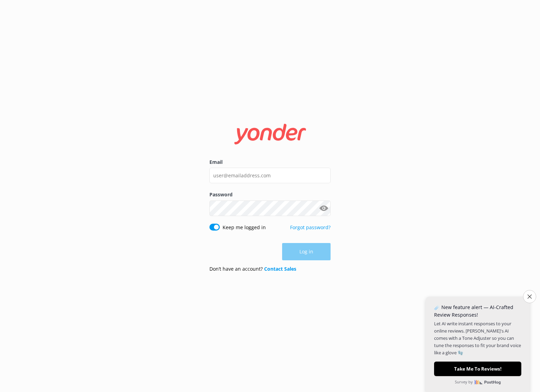 Image resolution: width=540 pixels, height=392 pixels. I want to click on label: Keep me logged in, so click(244, 228).